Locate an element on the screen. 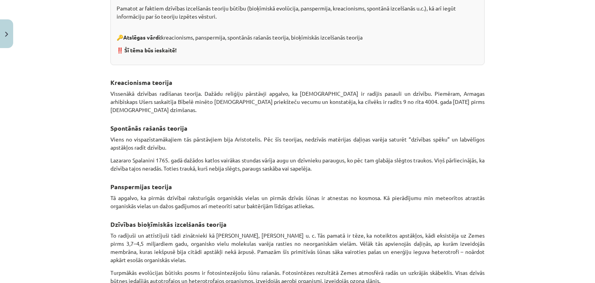  strong: Panspermijas teorija is located at coordinates (141, 186).